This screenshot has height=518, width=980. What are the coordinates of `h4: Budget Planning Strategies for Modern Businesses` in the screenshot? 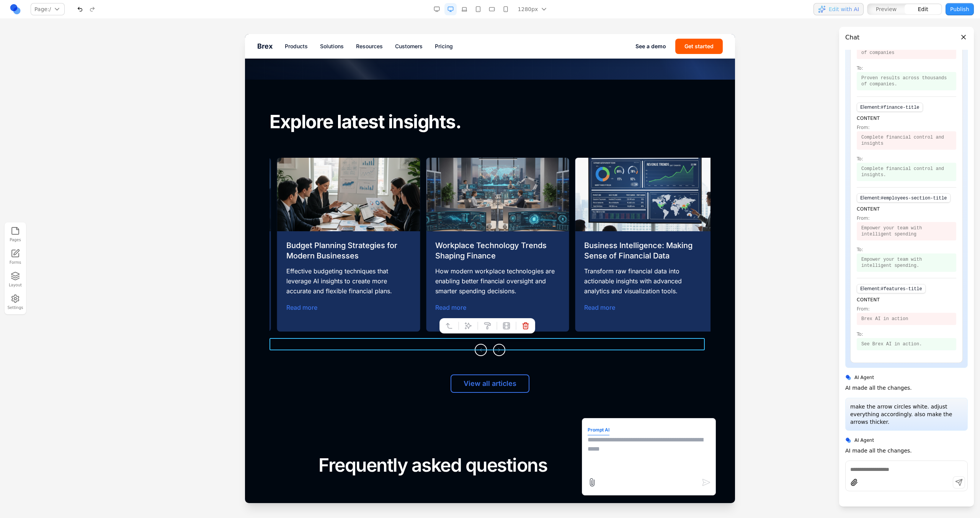 It's located at (103, 216).